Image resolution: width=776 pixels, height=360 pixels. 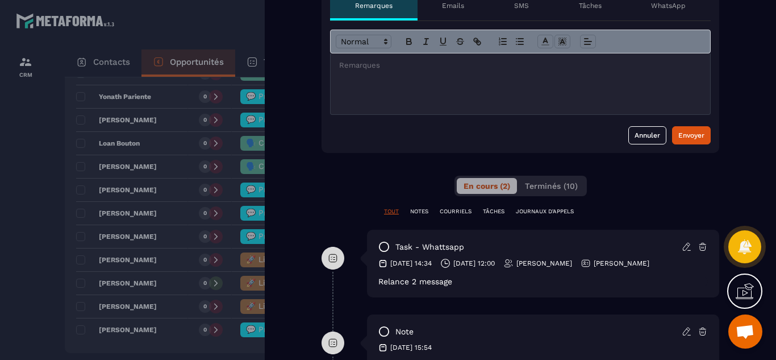 I want to click on p: WhatsApp, so click(x=668, y=6).